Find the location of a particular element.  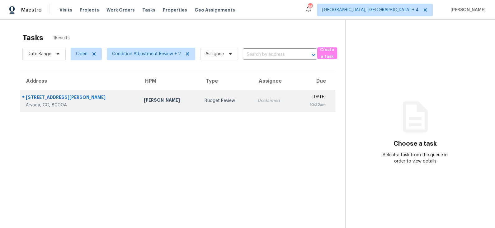

th: HPM is located at coordinates (169, 81).